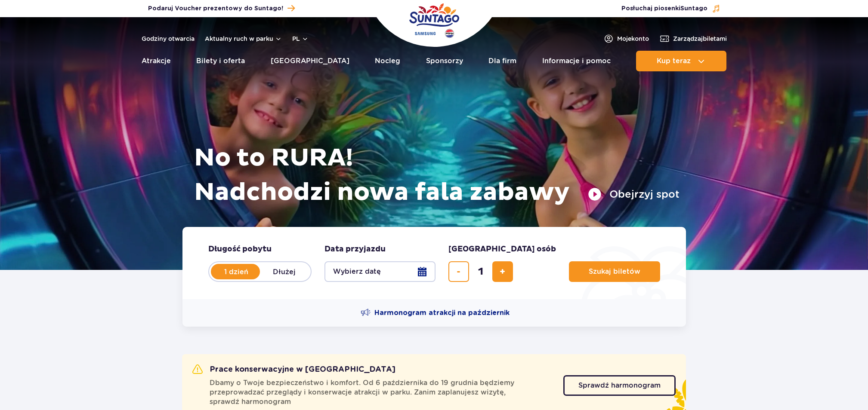 The width and height of the screenshot is (868, 410). What do you see at coordinates (481, 272) in the screenshot?
I see `input: liczba biletów` at bounding box center [481, 272].